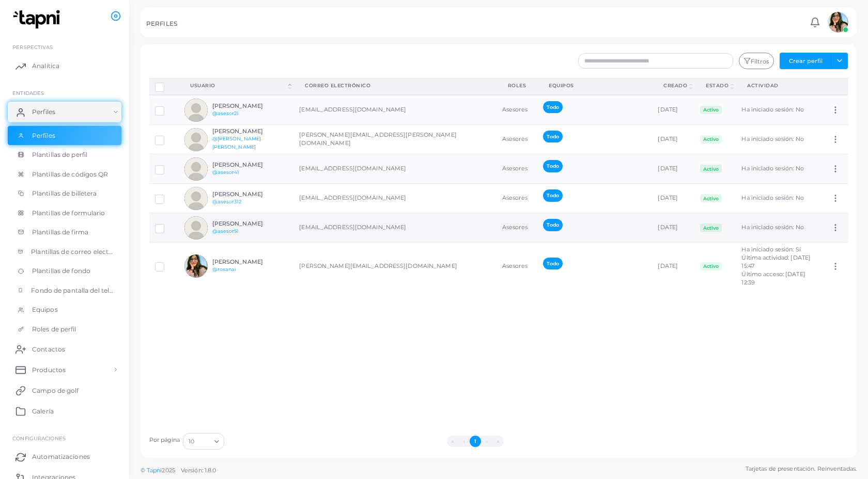  Describe the element at coordinates (162, 24) in the screenshot. I see `font: PERFILES` at that location.